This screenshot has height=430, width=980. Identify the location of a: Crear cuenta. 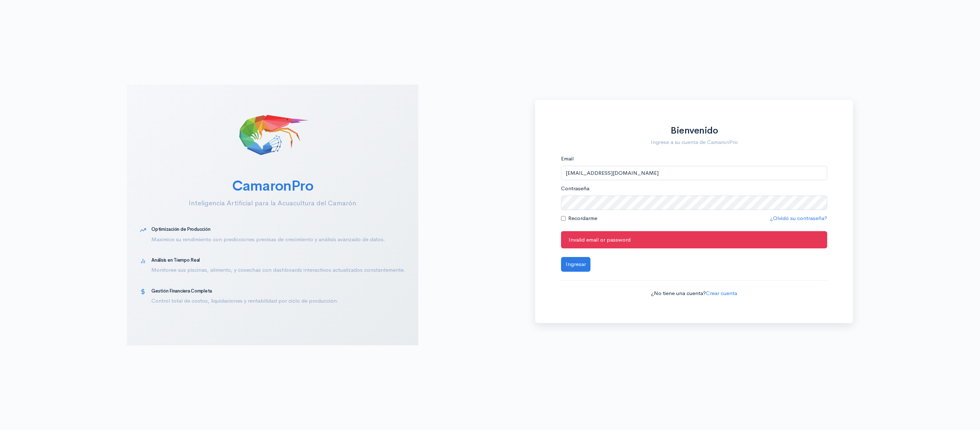
(721, 293).